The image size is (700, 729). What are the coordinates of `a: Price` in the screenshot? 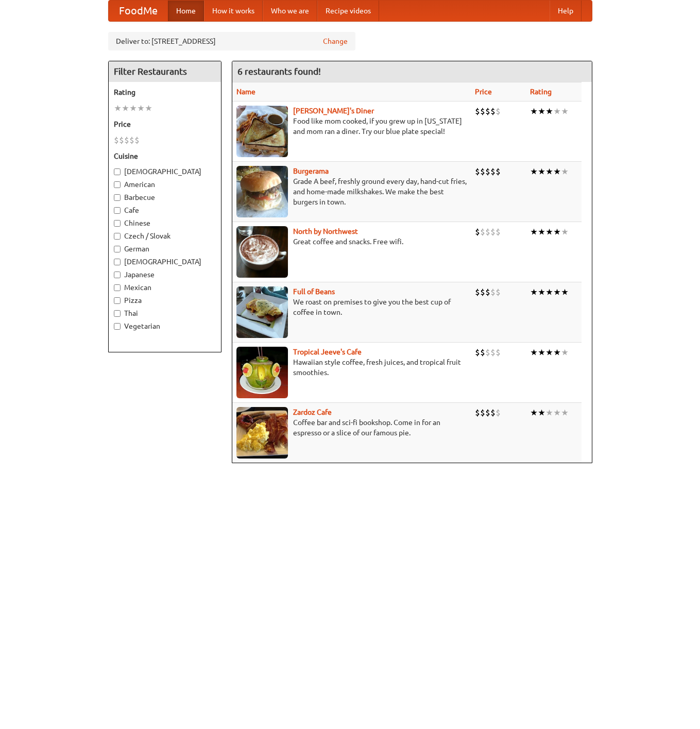 It's located at (483, 92).